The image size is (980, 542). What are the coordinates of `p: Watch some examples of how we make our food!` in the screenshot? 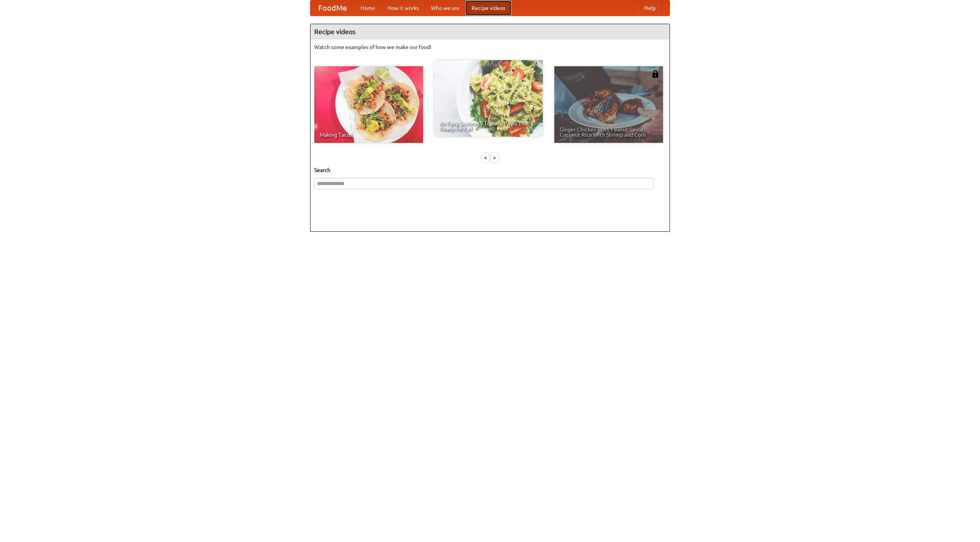 It's located at (490, 47).